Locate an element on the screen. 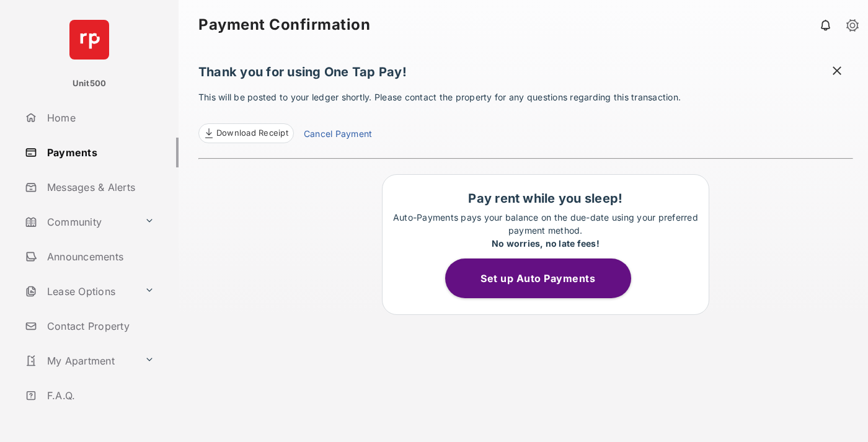 Image resolution: width=868 pixels, height=442 pixels. a: My Apartment is located at coordinates (79, 361).